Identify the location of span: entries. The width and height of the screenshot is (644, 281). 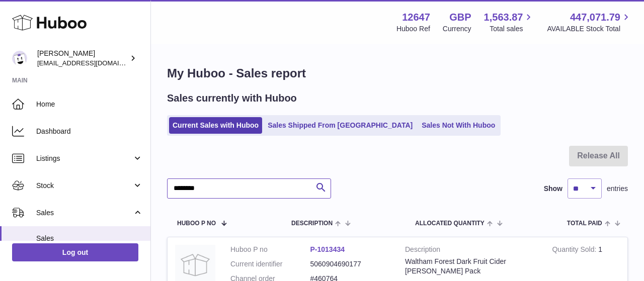
(617, 189).